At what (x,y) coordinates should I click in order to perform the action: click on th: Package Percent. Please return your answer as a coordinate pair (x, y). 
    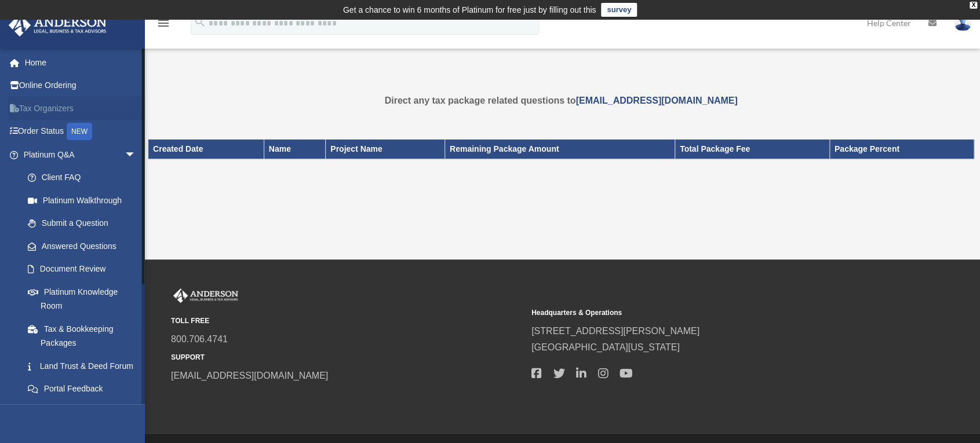
    Looking at the image, I should click on (901, 150).